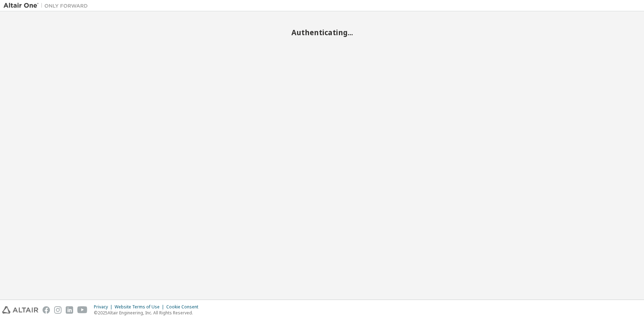 Image resolution: width=644 pixels, height=320 pixels. I want to click on img: instagram.svg, so click(58, 310).